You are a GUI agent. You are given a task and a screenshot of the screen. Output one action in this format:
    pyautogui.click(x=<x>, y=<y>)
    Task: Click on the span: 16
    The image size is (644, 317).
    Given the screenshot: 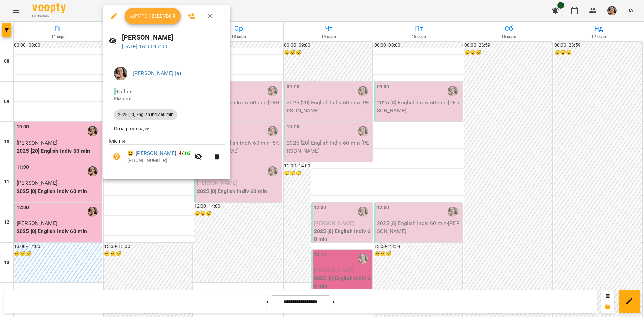 What is the action you would take?
    pyautogui.click(x=187, y=153)
    